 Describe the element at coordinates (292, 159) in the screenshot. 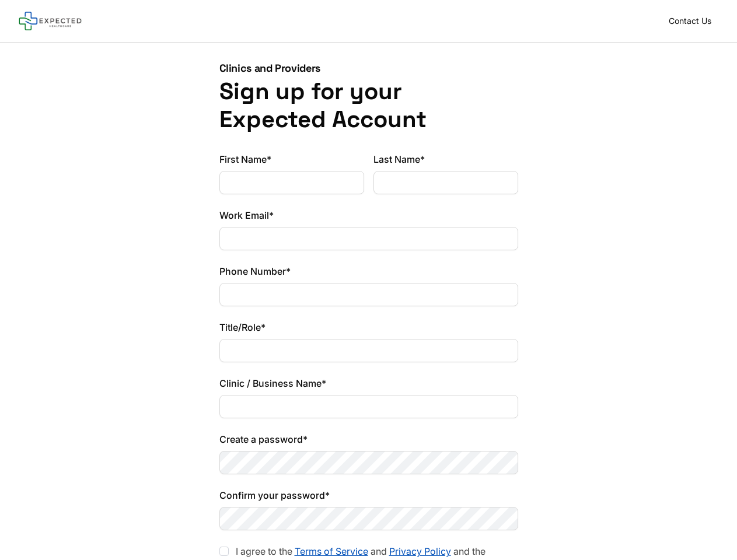

I see `label: First Name*` at that location.